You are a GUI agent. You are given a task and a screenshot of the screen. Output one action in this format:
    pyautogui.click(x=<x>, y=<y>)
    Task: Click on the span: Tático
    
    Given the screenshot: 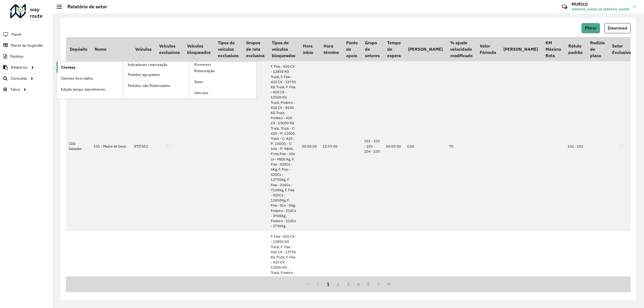 What is the action you would take?
    pyautogui.click(x=15, y=89)
    